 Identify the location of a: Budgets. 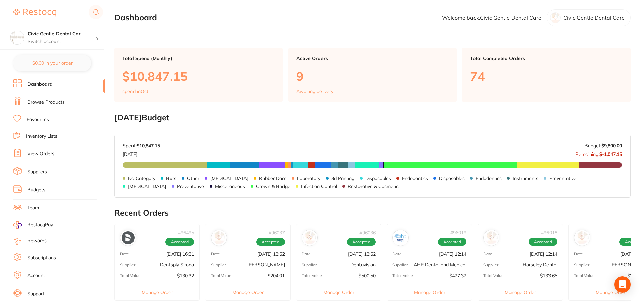
(36, 190).